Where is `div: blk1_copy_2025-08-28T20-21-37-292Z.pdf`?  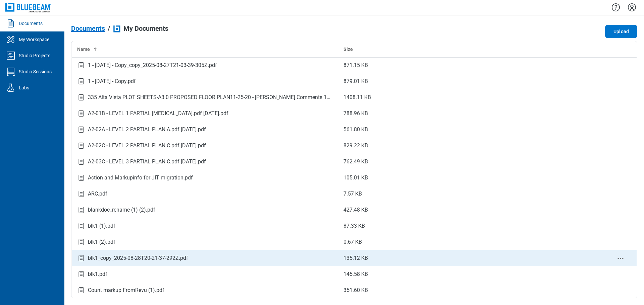 div: blk1_copy_2025-08-28T20-21-37-292Z.pdf is located at coordinates (138, 258).